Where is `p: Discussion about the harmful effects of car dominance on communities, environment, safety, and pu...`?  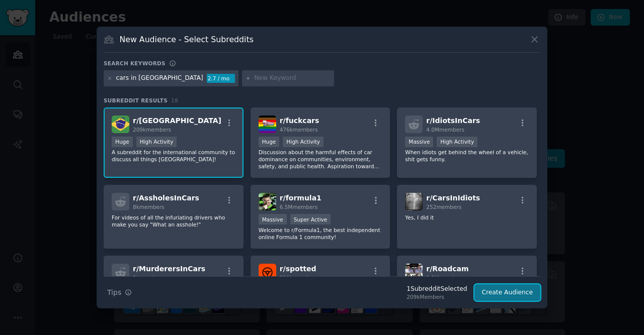
p: Discussion about the harmful effects of car dominance on communities, environment, safety, and pu... is located at coordinates (321, 159).